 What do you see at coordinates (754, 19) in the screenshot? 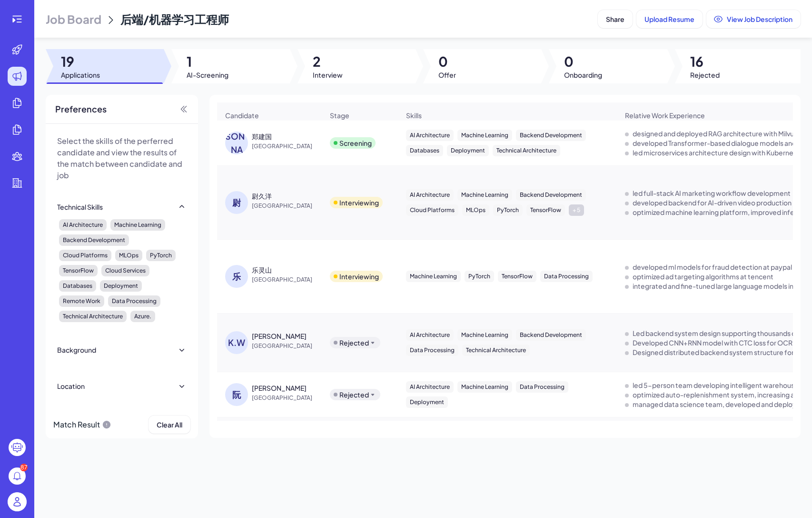
I see `button: View Job Description` at bounding box center [754, 19].